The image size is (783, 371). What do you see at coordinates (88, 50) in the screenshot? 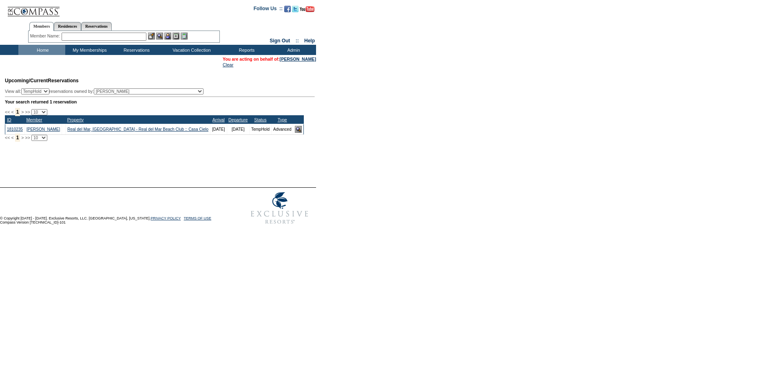
I see `td: My Memberships` at bounding box center [88, 50].